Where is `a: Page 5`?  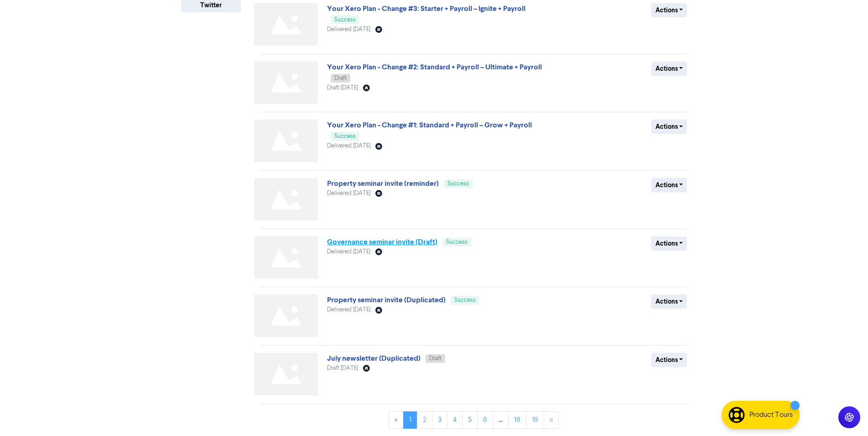 a: Page 5 is located at coordinates (470, 420).